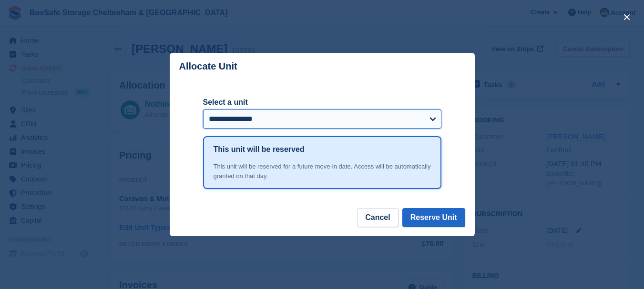 Image resolution: width=644 pixels, height=289 pixels. I want to click on p: Allocate Unit, so click(208, 67).